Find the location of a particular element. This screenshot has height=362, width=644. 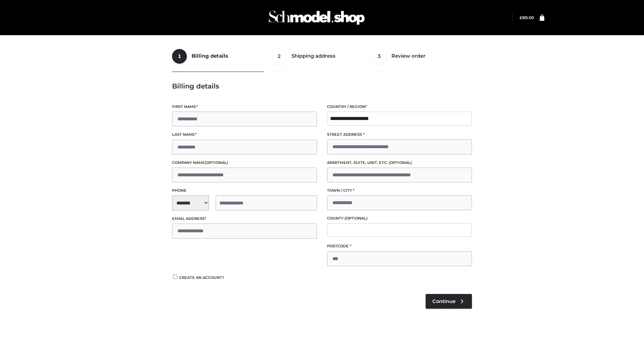

label: Country / Region is located at coordinates (399, 107).